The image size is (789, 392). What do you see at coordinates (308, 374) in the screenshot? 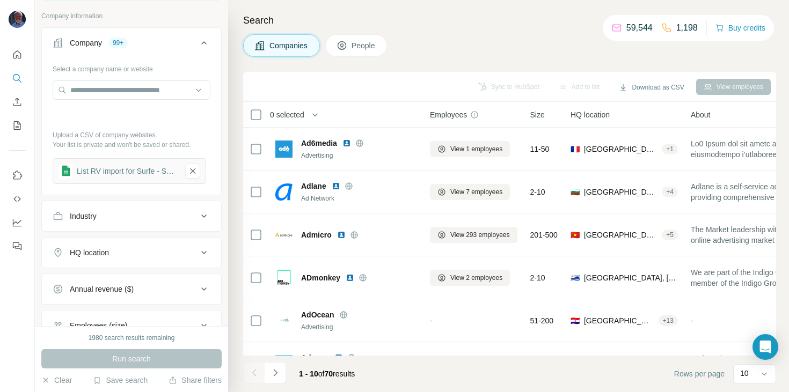
I see `span: 1 - 10` at bounding box center [308, 374].